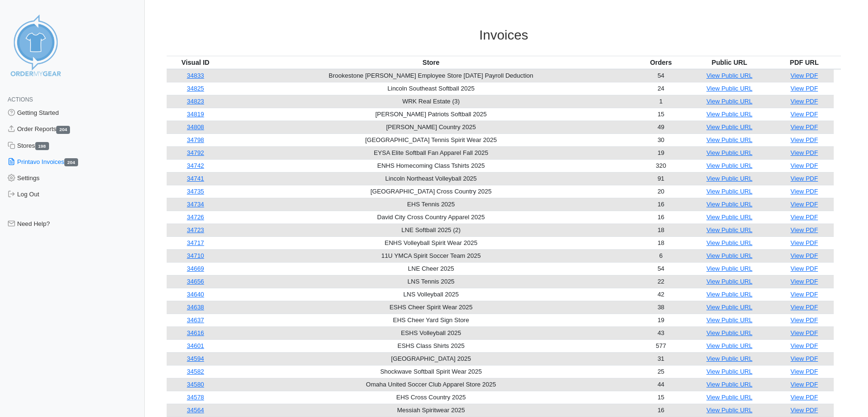  I want to click on span: Actions, so click(20, 100).